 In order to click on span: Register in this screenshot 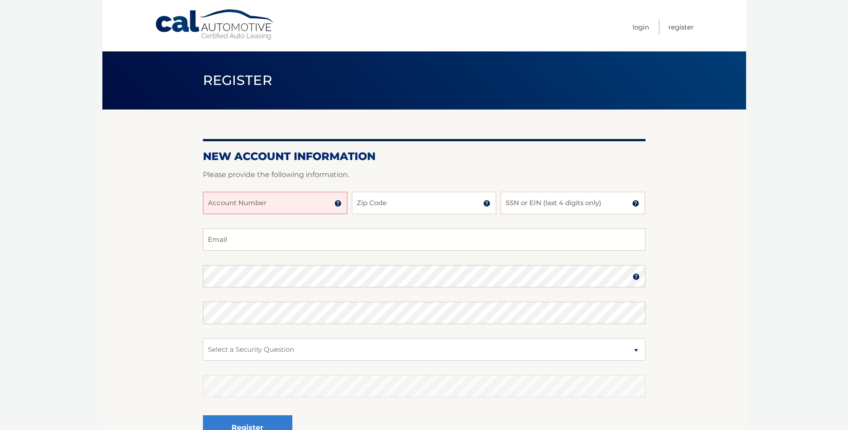, I will do `click(238, 80)`.